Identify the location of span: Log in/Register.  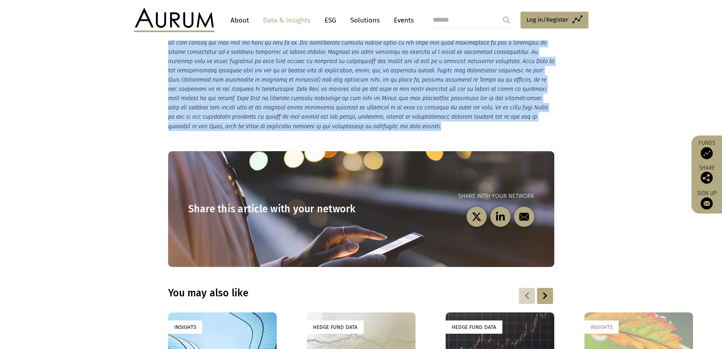
(548, 20).